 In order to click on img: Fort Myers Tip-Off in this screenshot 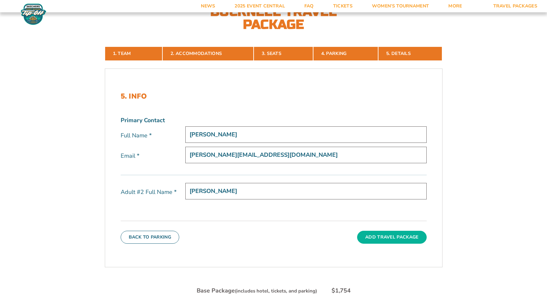, I will do `click(33, 14)`.